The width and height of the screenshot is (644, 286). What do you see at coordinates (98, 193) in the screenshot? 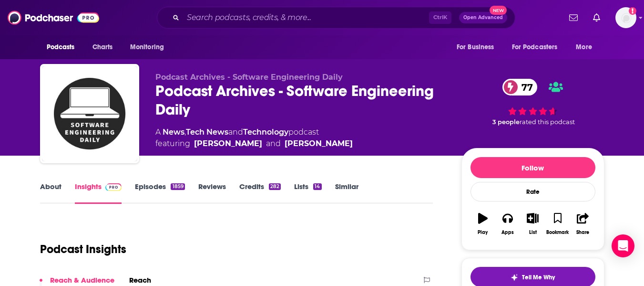
I see `a: InsightsPodchaser Pro` at bounding box center [98, 193].